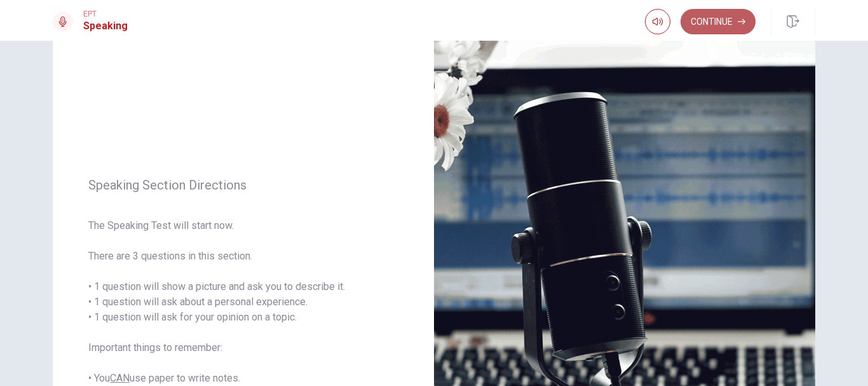  What do you see at coordinates (106, 26) in the screenshot?
I see `h1: Speaking` at bounding box center [106, 26].